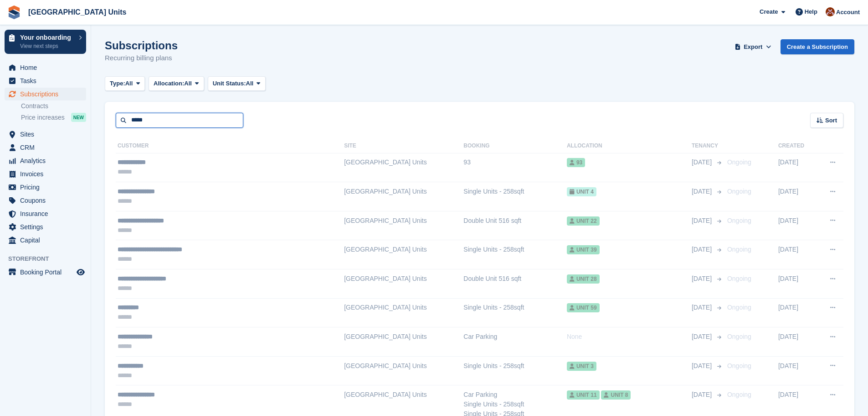 The image size is (868, 416). What do you see at coordinates (48, 94) in the screenshot?
I see `span: Subscriptions` at bounding box center [48, 94].